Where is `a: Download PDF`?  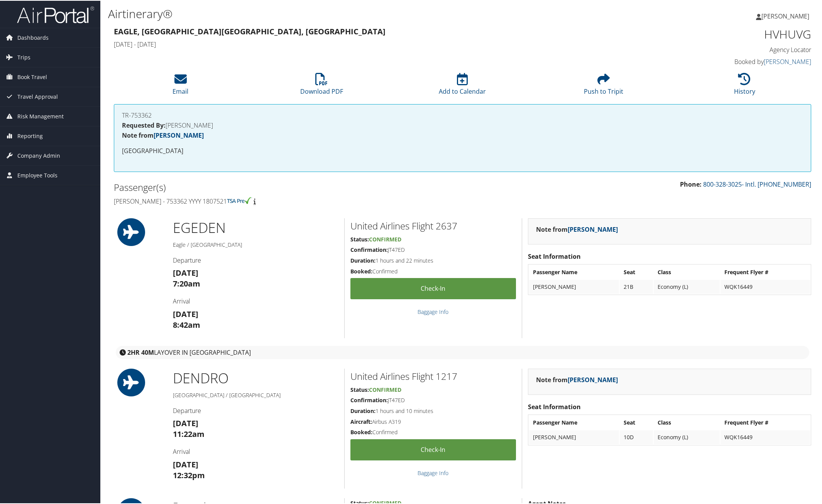
a: Download PDF is located at coordinates (321, 85).